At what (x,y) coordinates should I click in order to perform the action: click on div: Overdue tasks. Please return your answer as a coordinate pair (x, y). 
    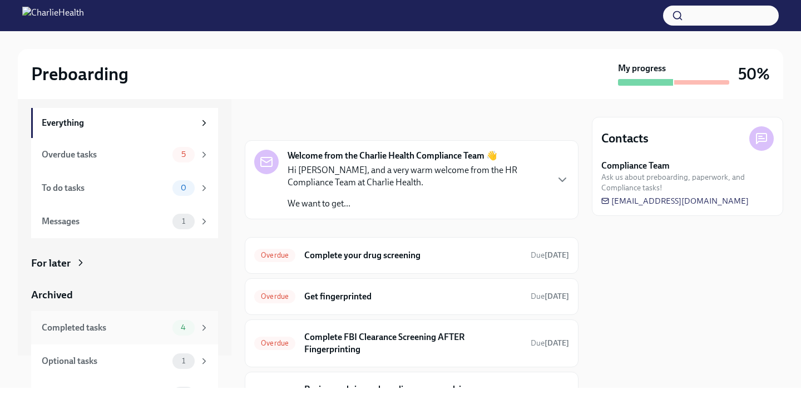
    Looking at the image, I should click on (105, 155).